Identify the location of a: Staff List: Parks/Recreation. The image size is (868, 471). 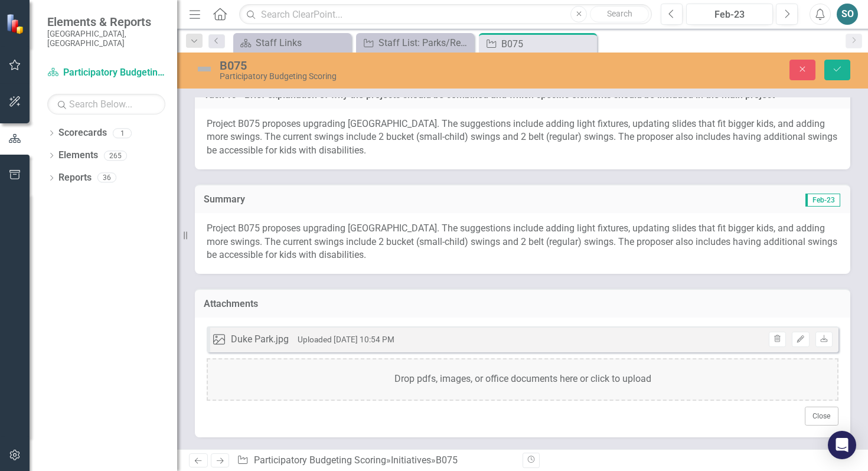
(415, 42).